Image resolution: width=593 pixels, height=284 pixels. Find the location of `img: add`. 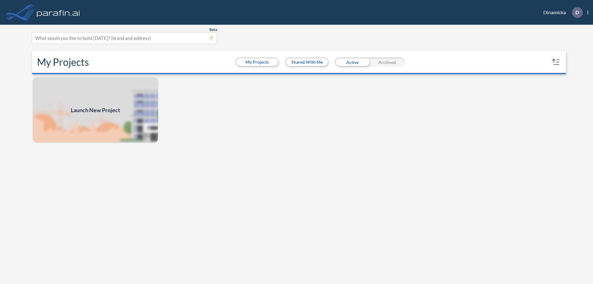

img: add is located at coordinates (95, 110).